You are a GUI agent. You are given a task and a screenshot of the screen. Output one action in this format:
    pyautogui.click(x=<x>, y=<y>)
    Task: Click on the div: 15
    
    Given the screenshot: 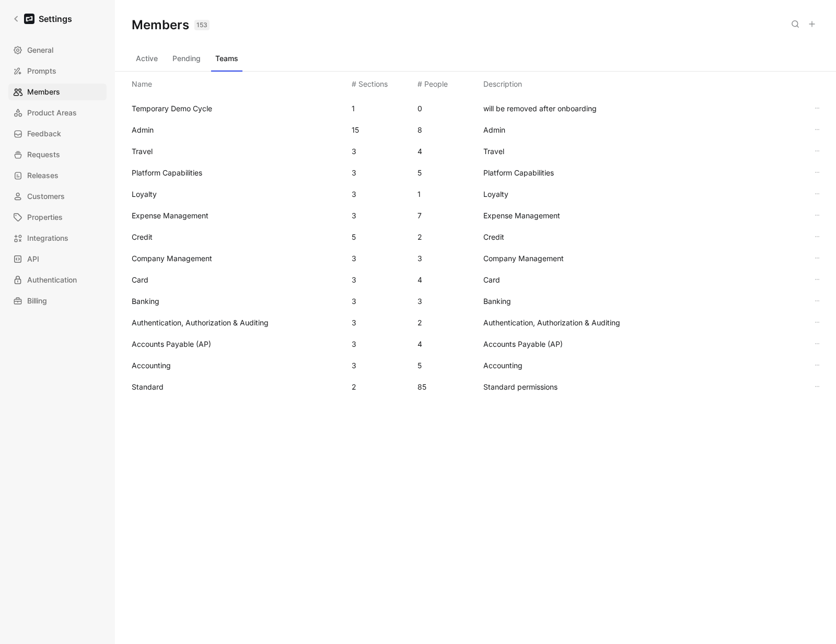 What is the action you would take?
    pyautogui.click(x=355, y=130)
    